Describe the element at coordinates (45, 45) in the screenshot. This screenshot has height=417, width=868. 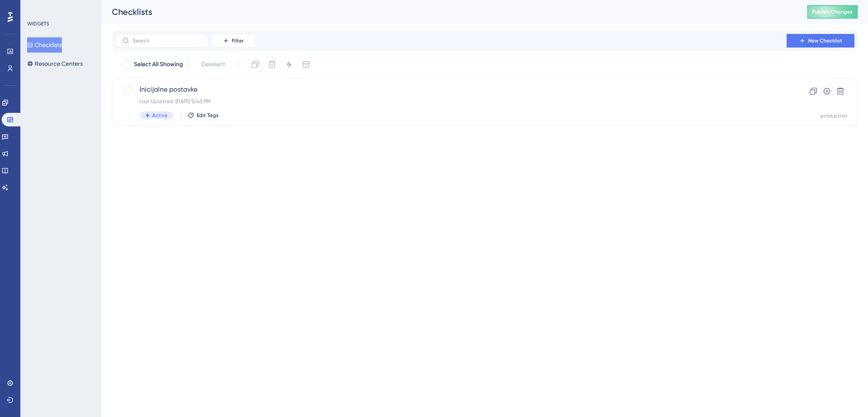
I see `button: Checklists` at that location.